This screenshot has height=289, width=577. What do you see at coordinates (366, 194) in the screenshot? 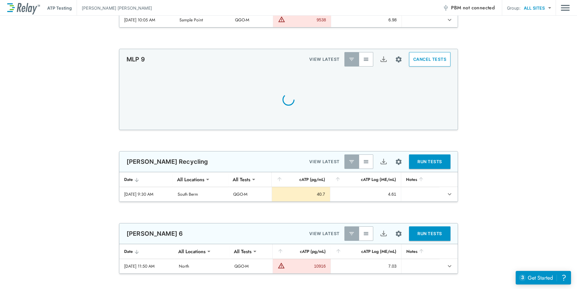
I see `div: 4.61` at bounding box center [366, 194].